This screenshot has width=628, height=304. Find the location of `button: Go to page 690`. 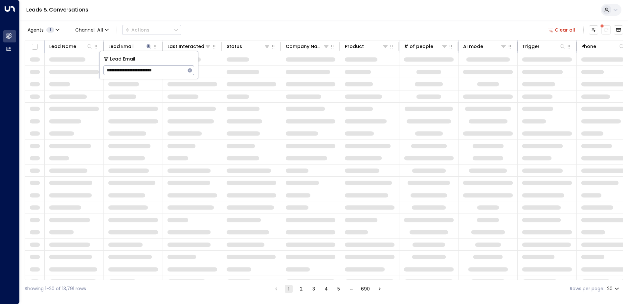

button: Go to page 690 is located at coordinates (365, 289).